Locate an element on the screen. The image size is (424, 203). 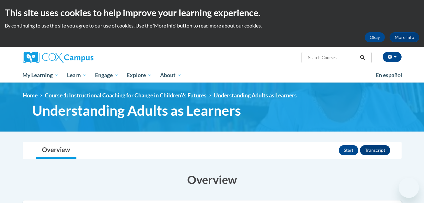
h2: This site uses cookies to help improve your learning experience. is located at coordinates (212, 13).